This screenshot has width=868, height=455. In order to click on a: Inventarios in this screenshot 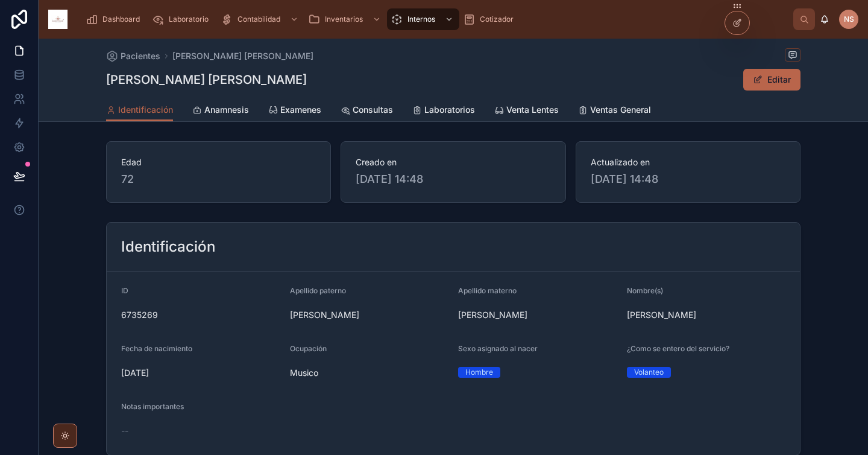, I will do `click(345, 19)`.